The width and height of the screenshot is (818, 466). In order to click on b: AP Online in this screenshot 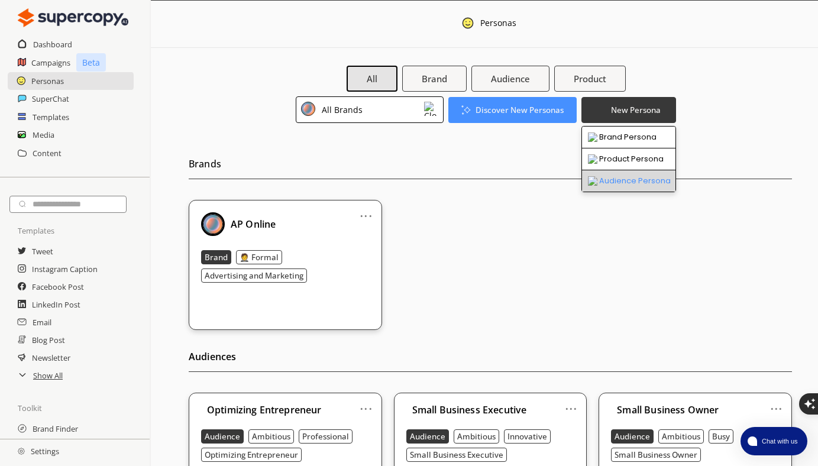, I will do `click(253, 224)`.